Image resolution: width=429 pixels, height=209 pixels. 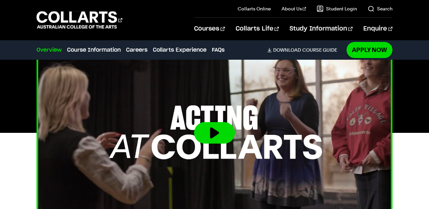 What do you see at coordinates (257, 29) in the screenshot?
I see `a: Collarts Life` at bounding box center [257, 29].